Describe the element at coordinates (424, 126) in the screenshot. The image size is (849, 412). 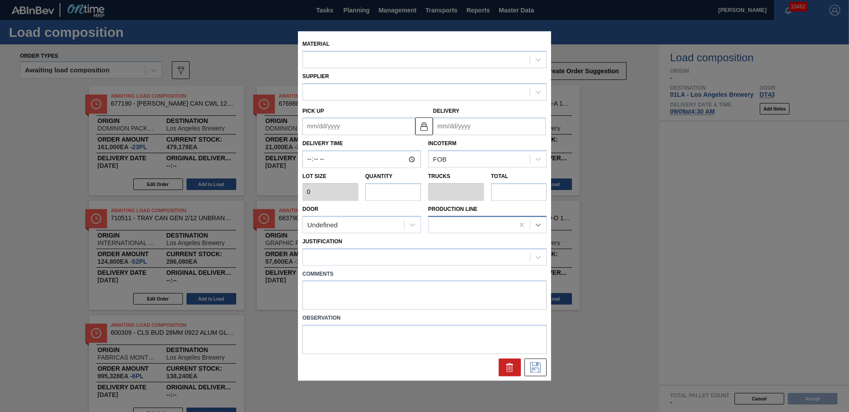
I see `button: locked` at that location.